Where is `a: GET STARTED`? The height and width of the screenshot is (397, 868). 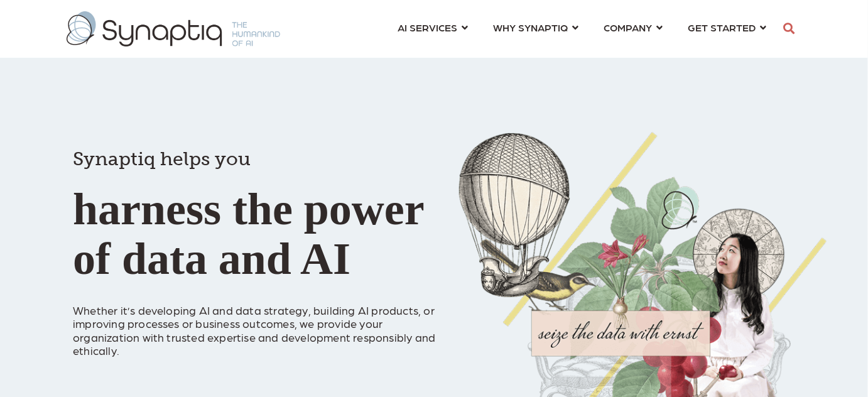 a: GET STARTED is located at coordinates (727, 27).